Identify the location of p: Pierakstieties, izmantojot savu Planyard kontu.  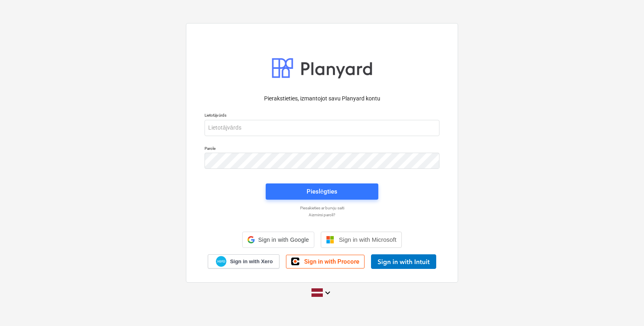
(322, 99).